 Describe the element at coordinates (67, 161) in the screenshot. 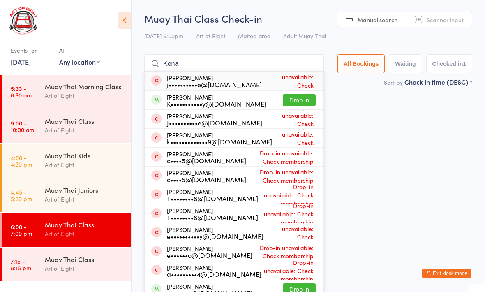

I see `a: 4:00 -4:30 pmMuay Thai KidsArt of Eight` at that location.